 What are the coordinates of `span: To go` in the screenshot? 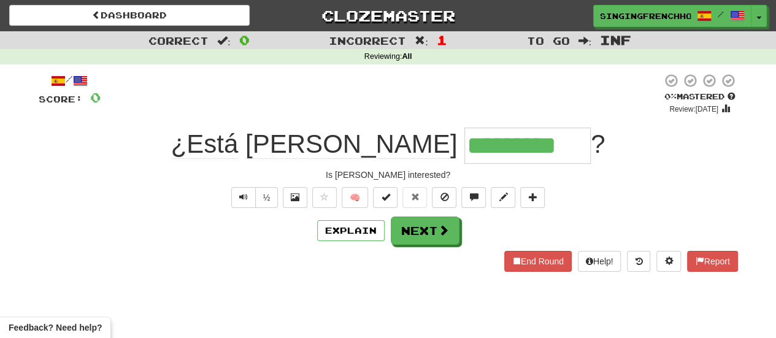 It's located at (548, 40).